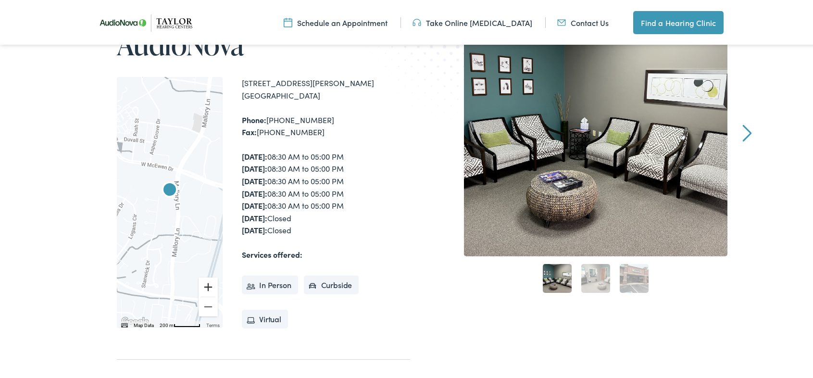 This screenshot has height=378, width=813. Describe the element at coordinates (557, 277) in the screenshot. I see `a: 1` at that location.